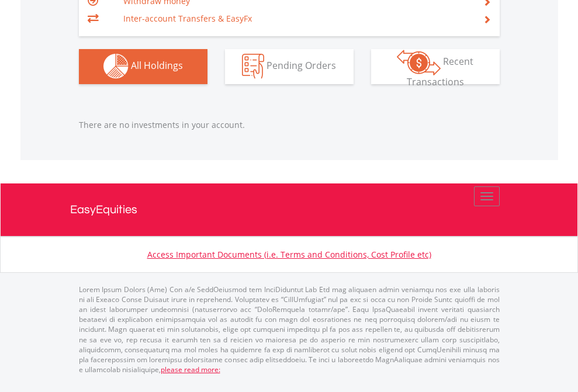 The image size is (578, 392). Describe the element at coordinates (289, 210) in the screenshot. I see `a: EasyEquities` at that location.